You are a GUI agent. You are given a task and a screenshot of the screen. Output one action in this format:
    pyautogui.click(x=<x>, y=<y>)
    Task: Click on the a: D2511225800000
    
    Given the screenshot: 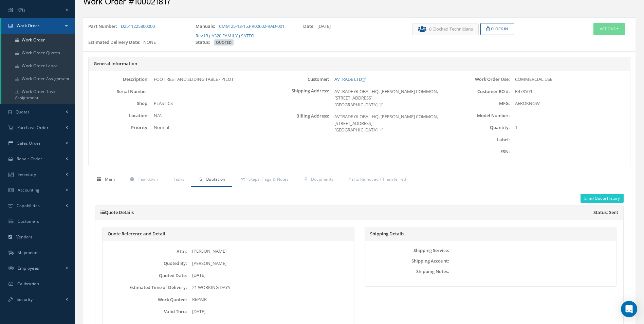 What is the action you would take?
    pyautogui.click(x=138, y=26)
    